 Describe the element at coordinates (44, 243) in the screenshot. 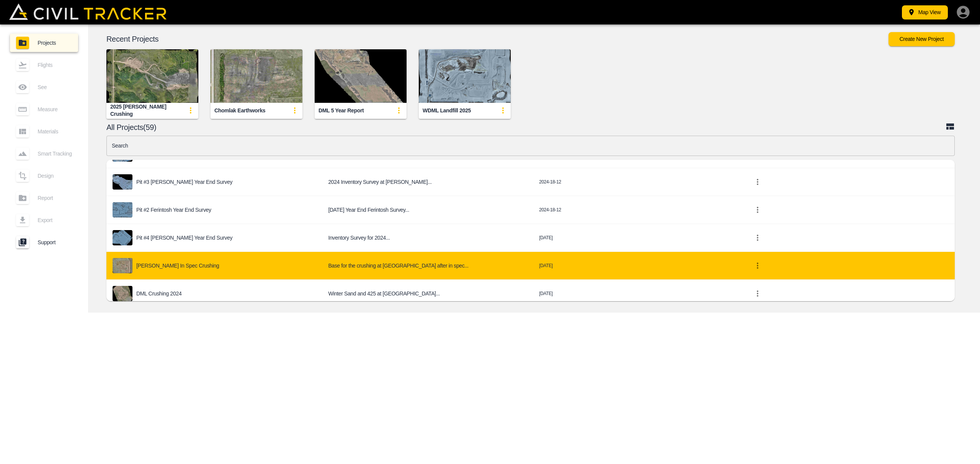

I see `a: Support` at that location.